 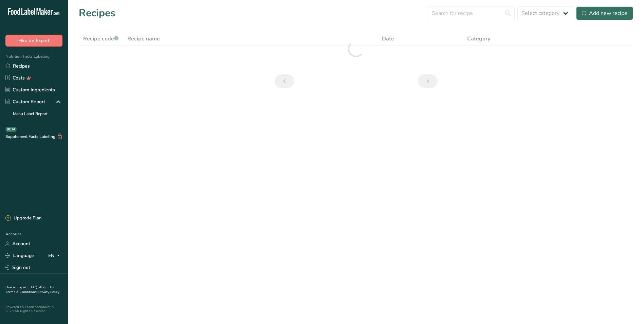 I want to click on input: Search for recipe, so click(x=470, y=14).